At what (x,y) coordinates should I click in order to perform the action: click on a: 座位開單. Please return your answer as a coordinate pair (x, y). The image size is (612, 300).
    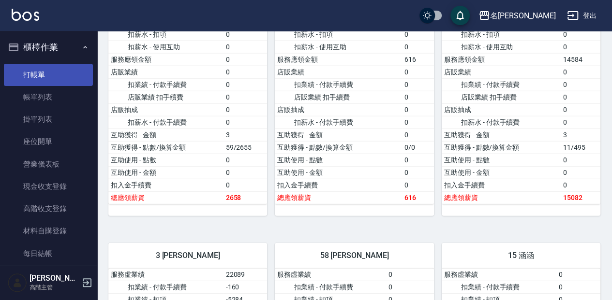
    Looking at the image, I should click on (48, 142).